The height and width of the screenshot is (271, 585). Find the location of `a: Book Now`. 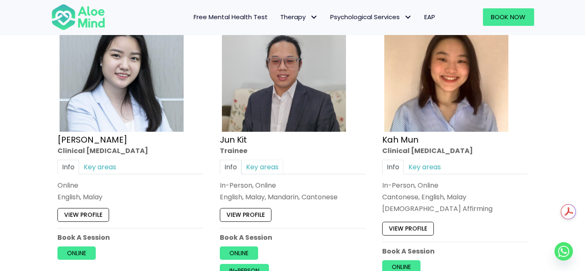

a: Book Now is located at coordinates (509, 17).